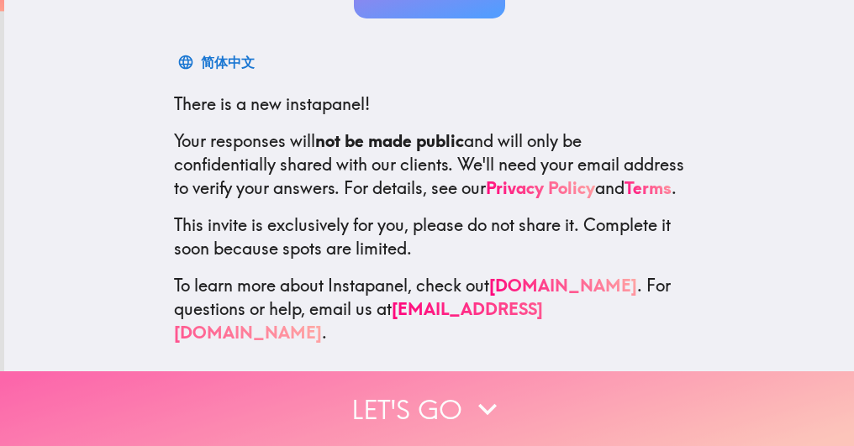 The image size is (854, 446). Describe the element at coordinates (389, 140) in the screenshot. I see `b: not be made public` at that location.